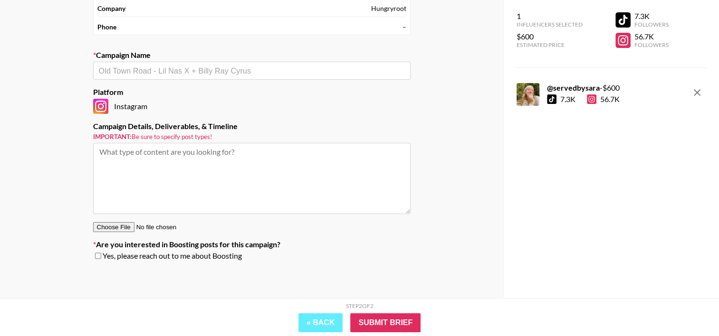 Image resolution: width=719 pixels, height=336 pixels. Describe the element at coordinates (112, 137) in the screenshot. I see `strong: Important:` at that location.